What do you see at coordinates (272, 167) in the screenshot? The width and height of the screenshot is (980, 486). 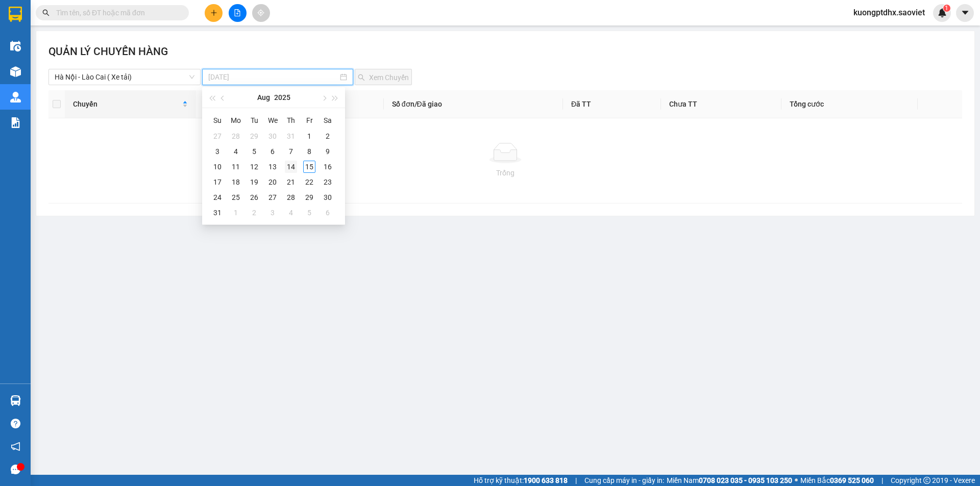 I see `div: 13` at bounding box center [272, 167].